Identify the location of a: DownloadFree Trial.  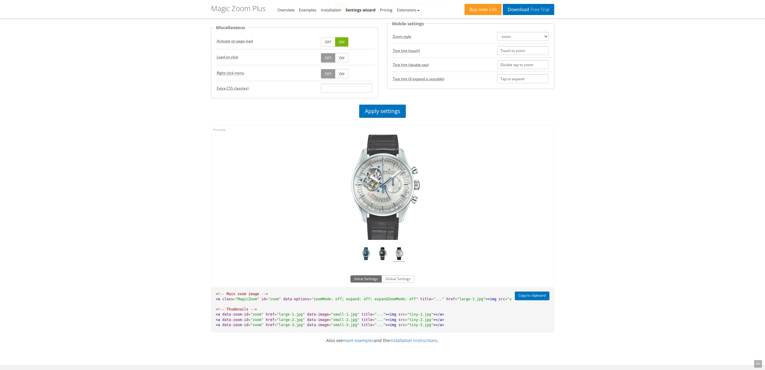
(528, 9).